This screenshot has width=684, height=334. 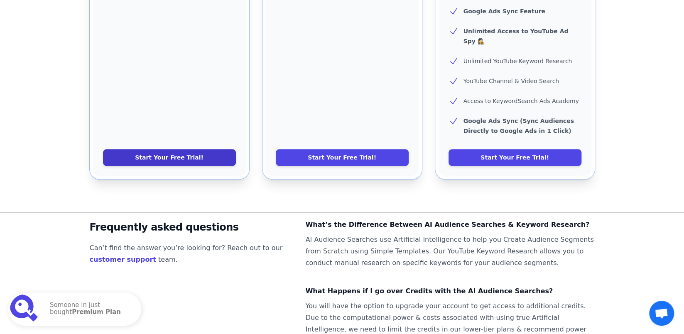 What do you see at coordinates (123, 259) in the screenshot?
I see `a: customer support` at bounding box center [123, 259].